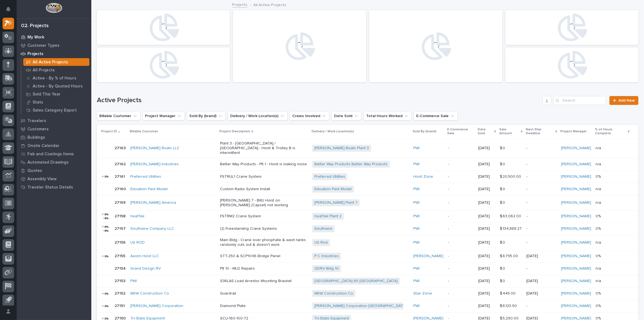  What do you see at coordinates (145, 256) in the screenshot?
I see `a: Axiom Hoist LLC` at bounding box center [145, 256].